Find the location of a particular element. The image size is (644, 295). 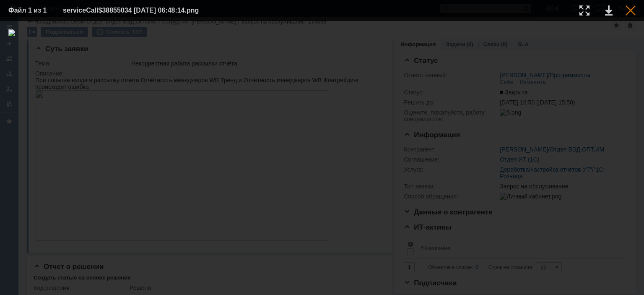

div: Скачать файл is located at coordinates (609, 11).